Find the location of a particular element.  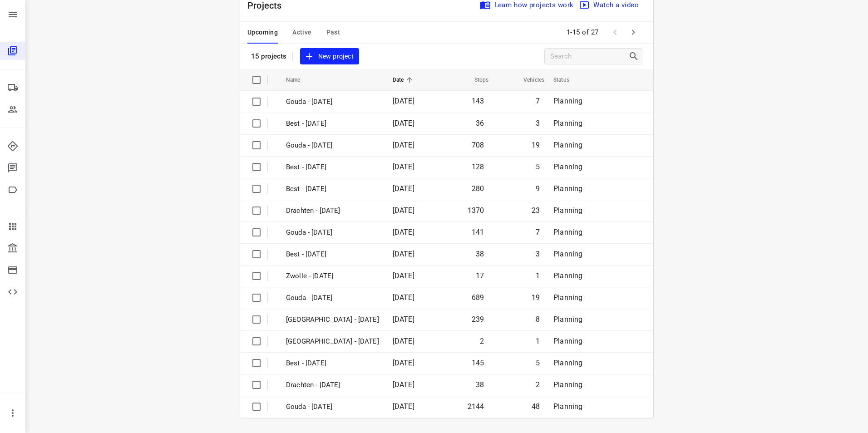

span: Active is located at coordinates (302, 32).